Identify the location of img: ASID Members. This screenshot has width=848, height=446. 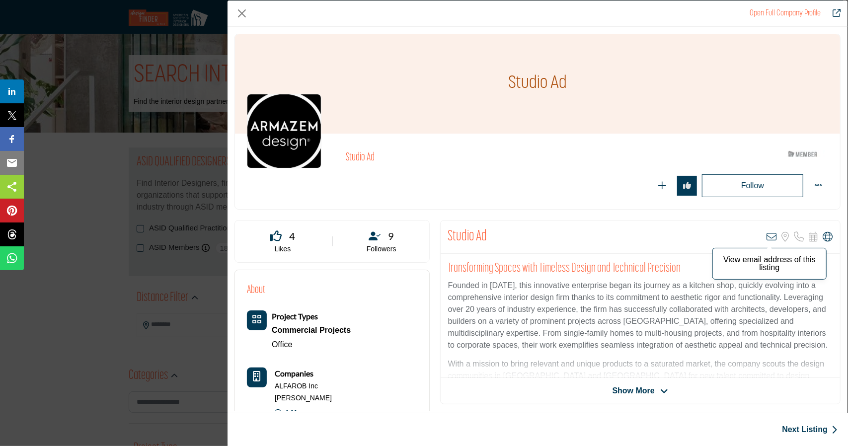
(803, 154).